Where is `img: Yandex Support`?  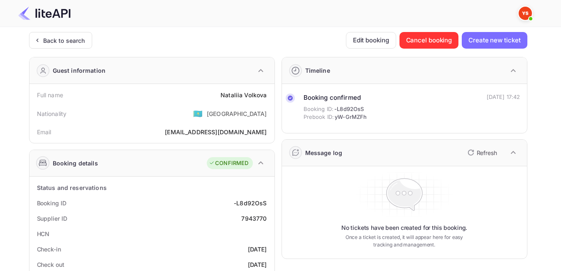 img: Yandex Support is located at coordinates (526, 13).